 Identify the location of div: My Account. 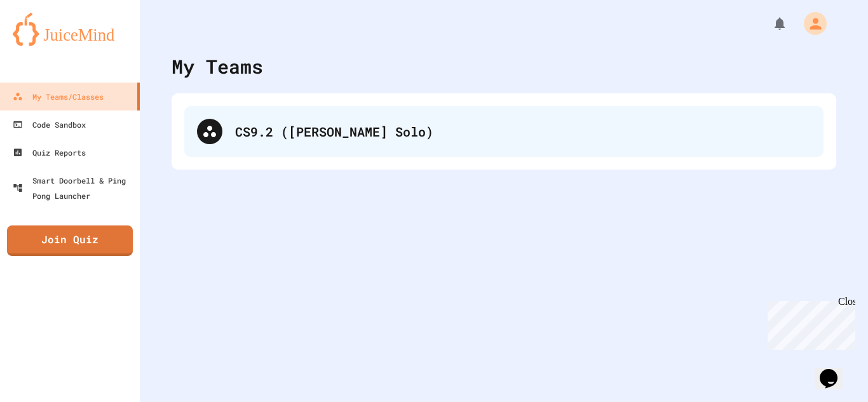
(810, 23).